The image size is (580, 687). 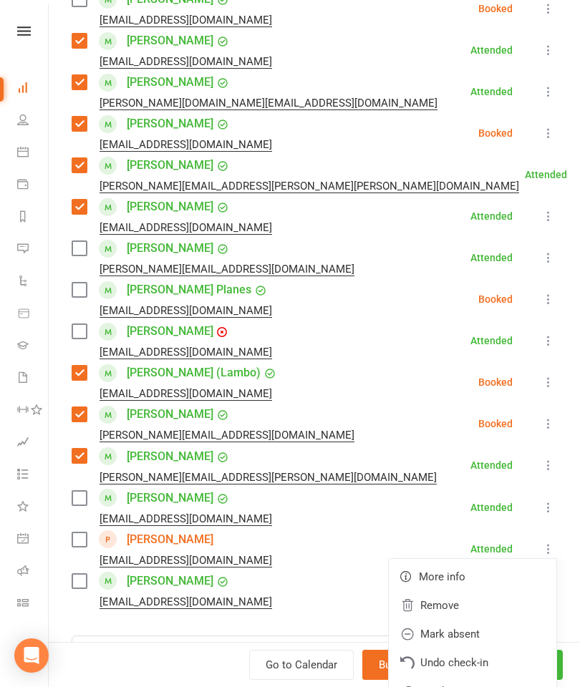 What do you see at coordinates (33, 443) in the screenshot?
I see `a: Assessments` at bounding box center [33, 443].